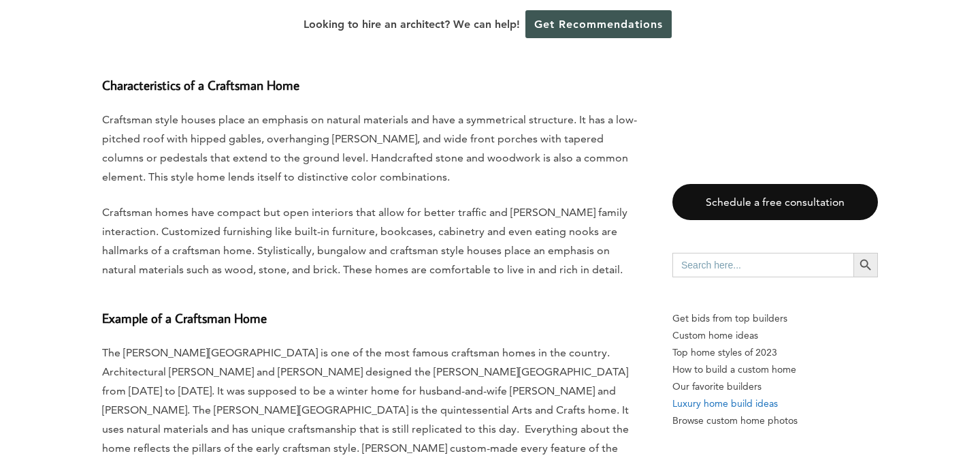 The height and width of the screenshot is (462, 980). Describe the element at coordinates (775, 335) in the screenshot. I see `p: Custom home ideas` at that location.